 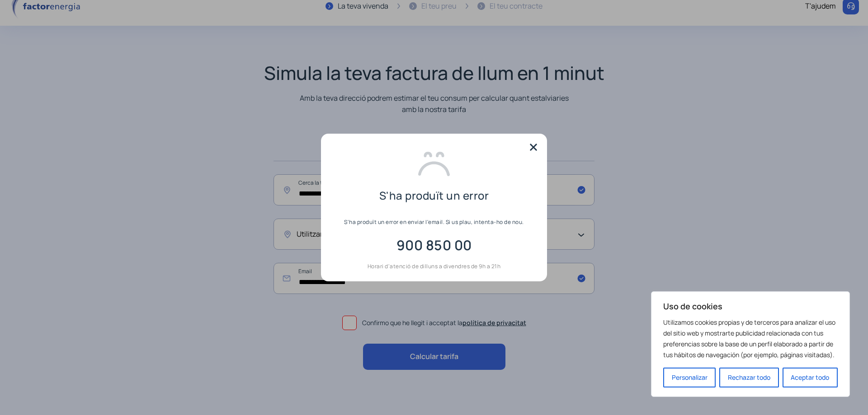 What do you see at coordinates (434, 267) in the screenshot?
I see `p: Horari d'atenció de dilluns a divendres de 9h a 21h` at bounding box center [434, 267].